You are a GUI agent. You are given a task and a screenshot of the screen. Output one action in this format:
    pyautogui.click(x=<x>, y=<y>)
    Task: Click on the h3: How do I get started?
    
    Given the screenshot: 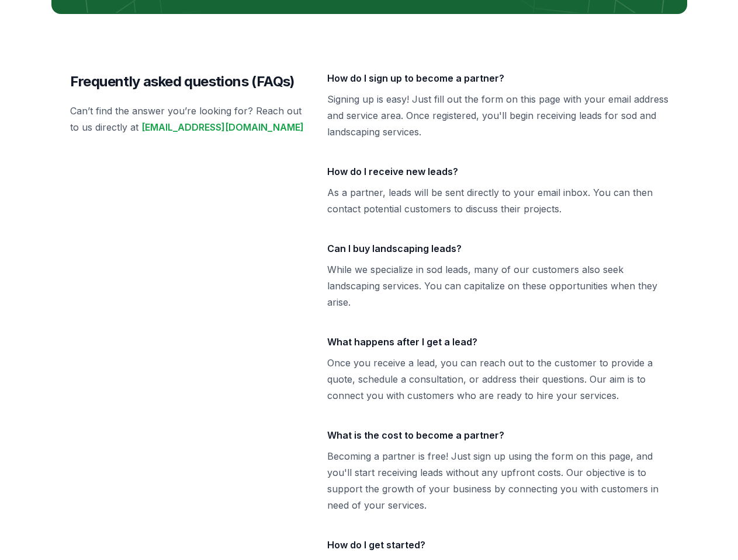 What is the action you would take?
    pyautogui.click(x=497, y=545)
    